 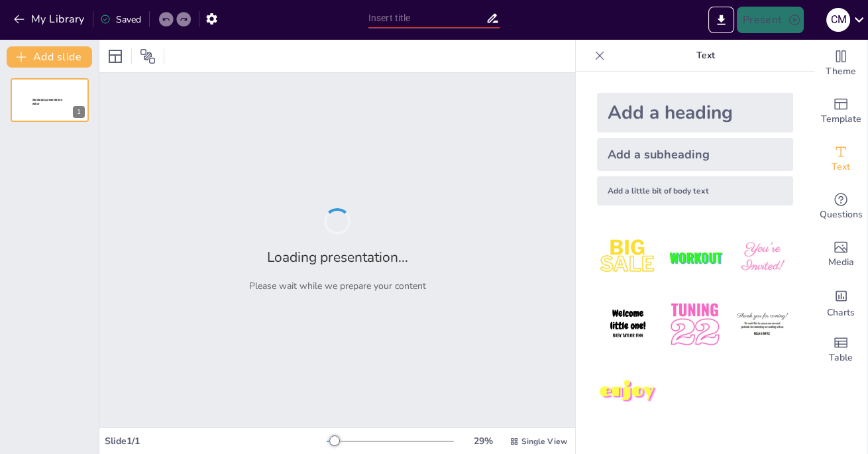 What do you see at coordinates (841, 358) in the screenshot?
I see `span: Table` at bounding box center [841, 358].